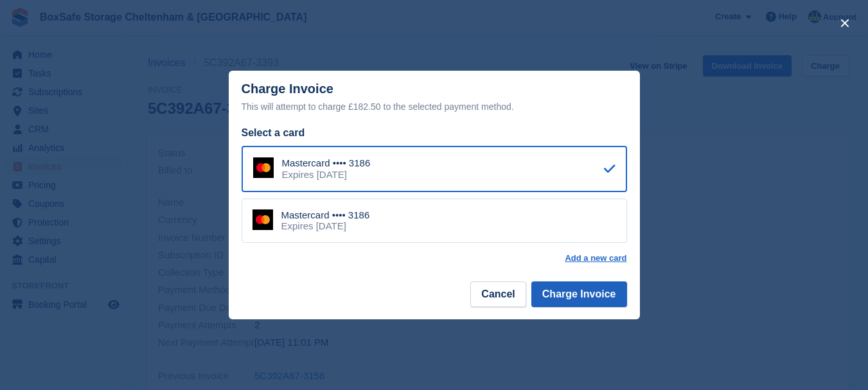 The height and width of the screenshot is (390, 868). Describe the element at coordinates (498, 294) in the screenshot. I see `button: Cancel` at that location.